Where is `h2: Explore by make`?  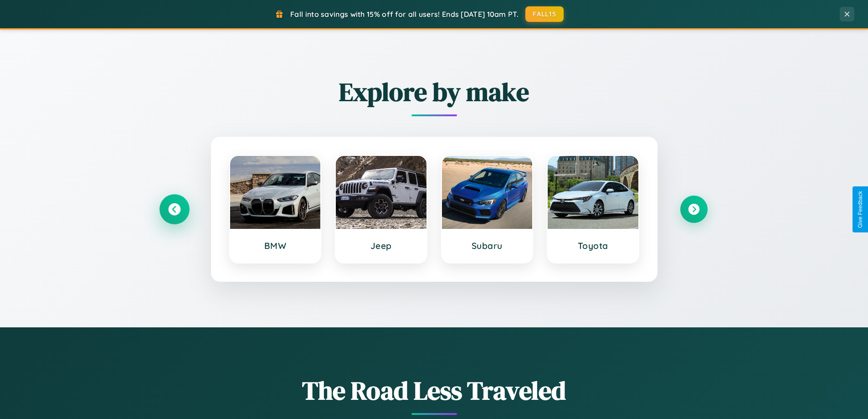
h2: Explore by make is located at coordinates (434, 92).